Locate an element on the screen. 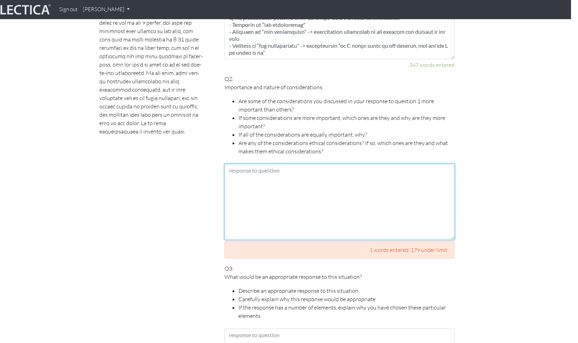 This screenshot has width=578, height=343. p: Q3: is located at coordinates (340, 292).